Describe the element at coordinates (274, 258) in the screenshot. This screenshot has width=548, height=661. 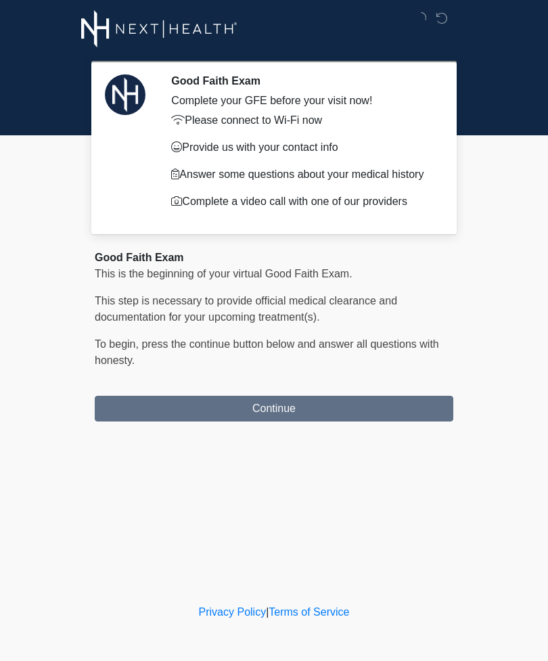
I see `div: Good Faith Exam` at that location.